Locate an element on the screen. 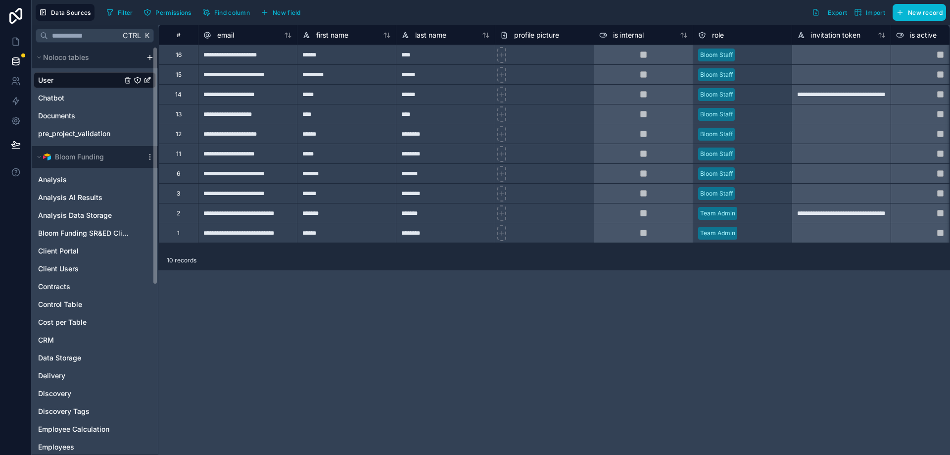  span: New record is located at coordinates (925, 12).